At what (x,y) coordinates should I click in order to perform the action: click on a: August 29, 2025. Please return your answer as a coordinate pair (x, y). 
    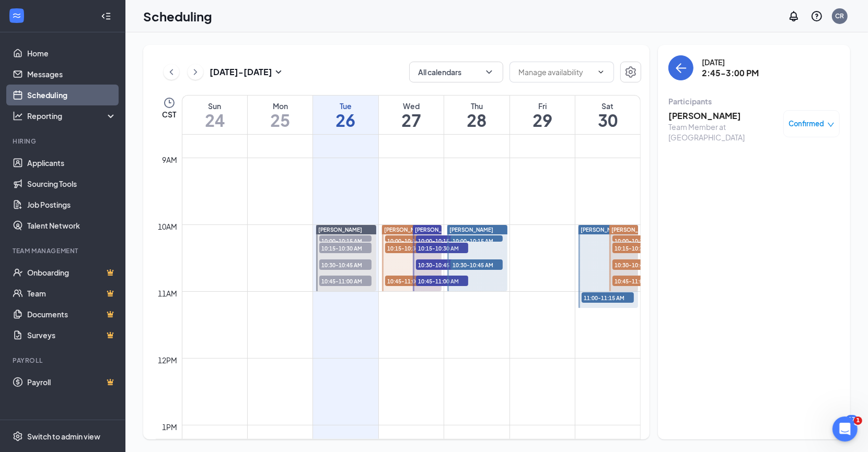
    Looking at the image, I should click on (543, 115).